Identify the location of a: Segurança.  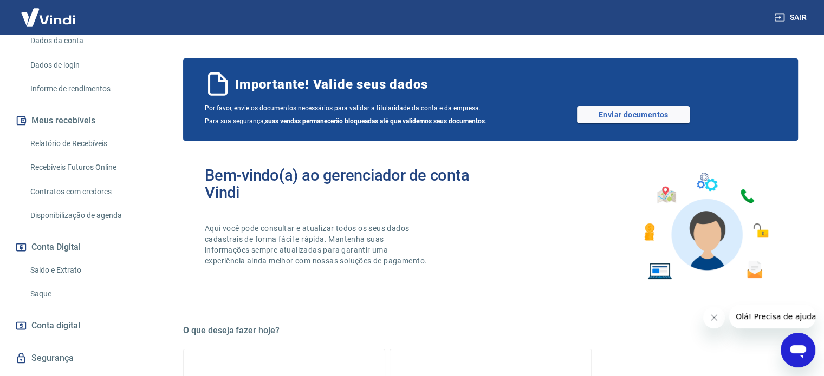
(81, 358).